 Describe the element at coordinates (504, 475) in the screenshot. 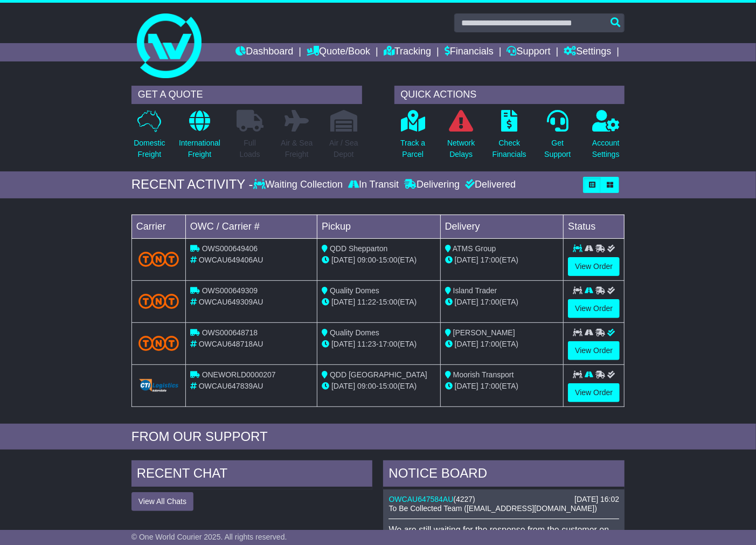

I see `div: NOTICE BOARD` at that location.